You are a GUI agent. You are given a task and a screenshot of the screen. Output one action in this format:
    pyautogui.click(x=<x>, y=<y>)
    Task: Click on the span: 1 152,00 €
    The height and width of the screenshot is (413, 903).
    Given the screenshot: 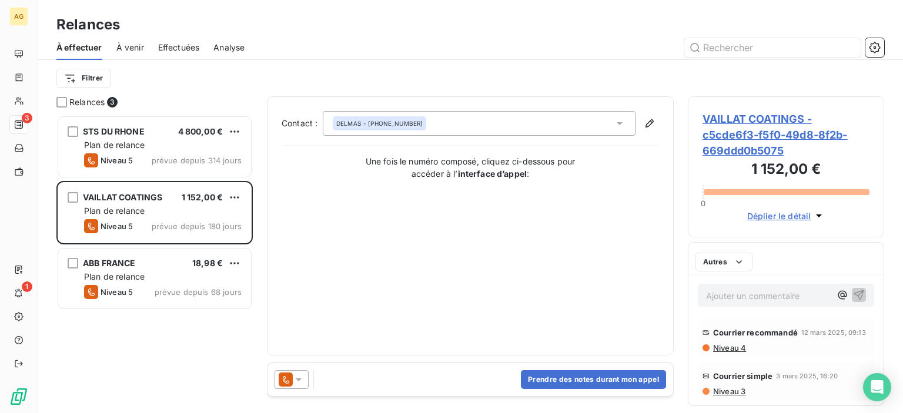 What is the action you would take?
    pyautogui.click(x=202, y=197)
    